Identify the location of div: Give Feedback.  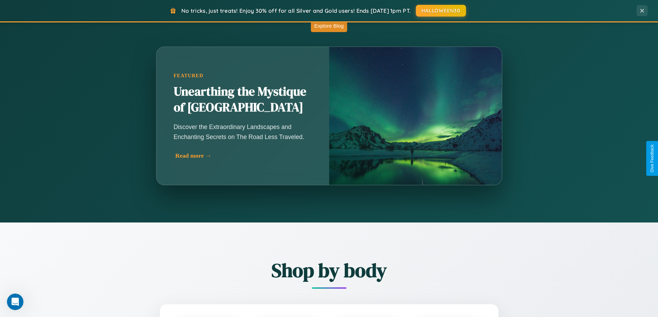
(652, 158).